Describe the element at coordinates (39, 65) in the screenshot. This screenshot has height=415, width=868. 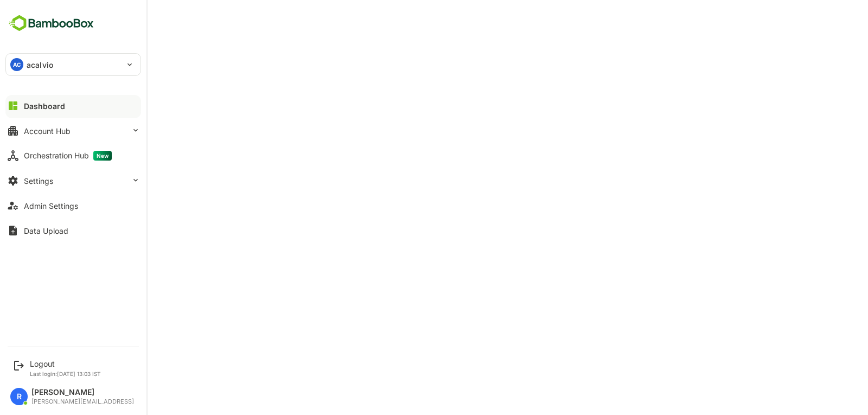
I see `p: acalvio` at that location.